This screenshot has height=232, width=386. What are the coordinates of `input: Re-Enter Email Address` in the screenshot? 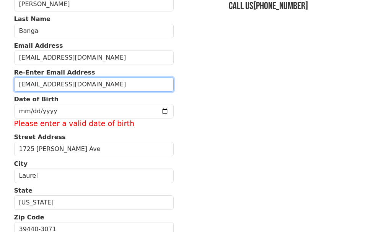 It's located at (94, 85).